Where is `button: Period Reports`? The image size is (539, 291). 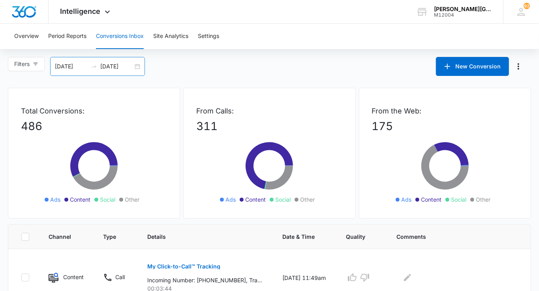 button: Period Reports is located at coordinates (67, 36).